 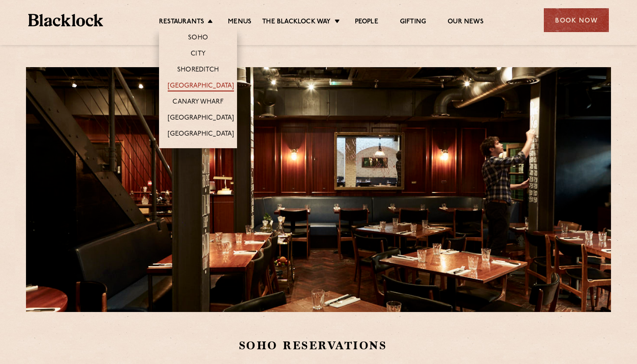 I want to click on a: Our News, so click(x=466, y=22).